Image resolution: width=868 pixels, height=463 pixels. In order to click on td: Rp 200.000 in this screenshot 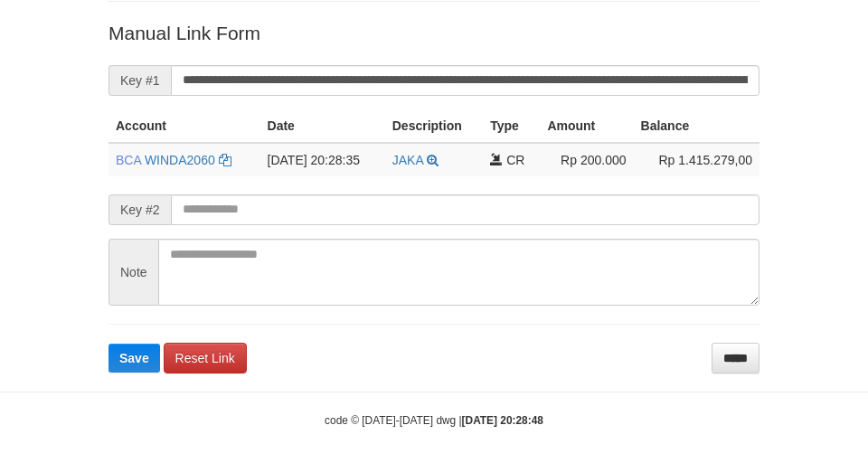, I will do `click(586, 159)`.